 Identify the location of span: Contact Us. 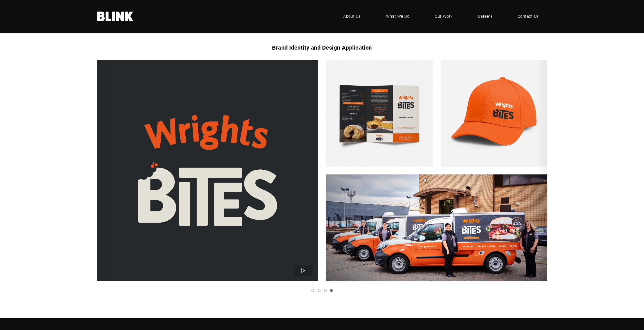
(528, 16).